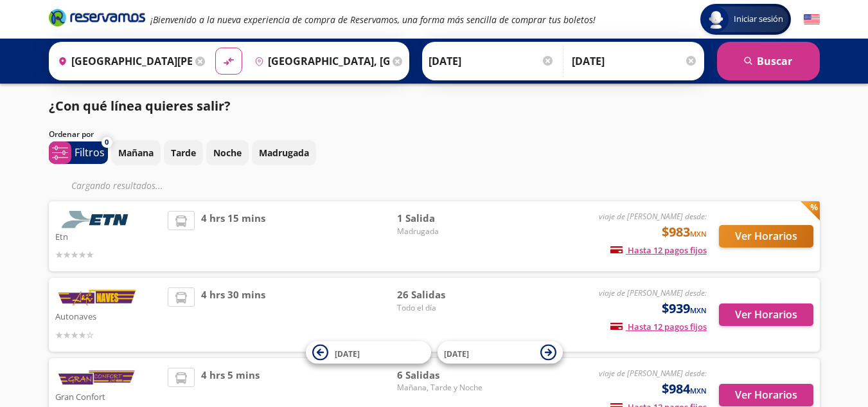 Image resolution: width=868 pixels, height=407 pixels. What do you see at coordinates (442, 388) in the screenshot?
I see `span: Mañana, Tarde y Noche` at bounding box center [442, 388].